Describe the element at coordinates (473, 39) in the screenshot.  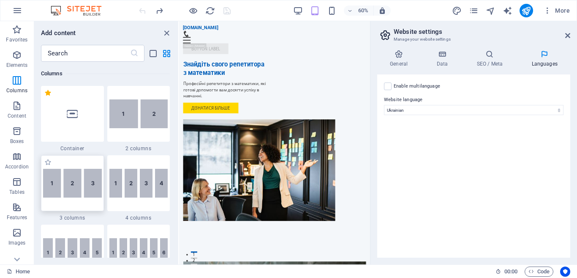
I see `h3: Manage your website settings` at that location.